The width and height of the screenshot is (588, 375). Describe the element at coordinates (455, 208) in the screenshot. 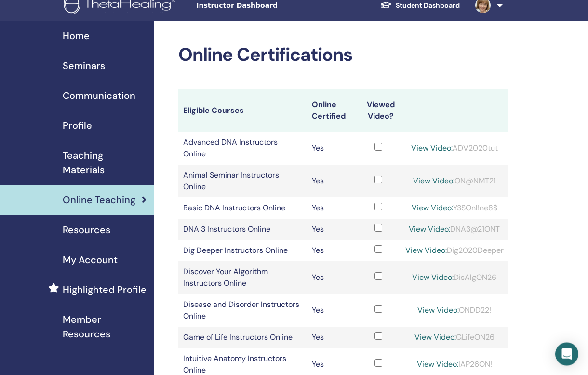

I see `div: Y3SOnl!ne8$` at that location.